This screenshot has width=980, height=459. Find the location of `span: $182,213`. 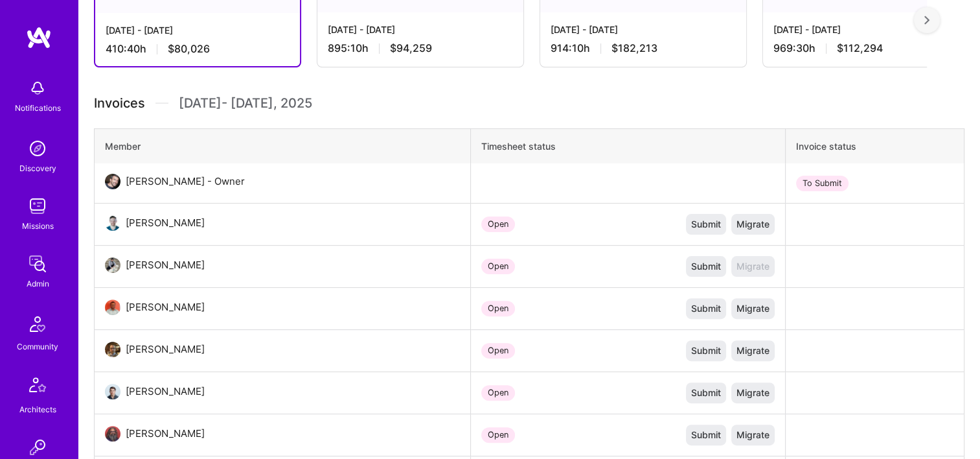

span: $182,213 is located at coordinates (634, 48).